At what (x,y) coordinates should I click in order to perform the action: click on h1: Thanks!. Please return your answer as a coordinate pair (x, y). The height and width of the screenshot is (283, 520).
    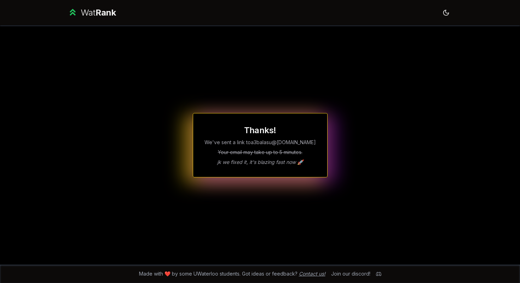
    Looking at the image, I should click on (260, 131).